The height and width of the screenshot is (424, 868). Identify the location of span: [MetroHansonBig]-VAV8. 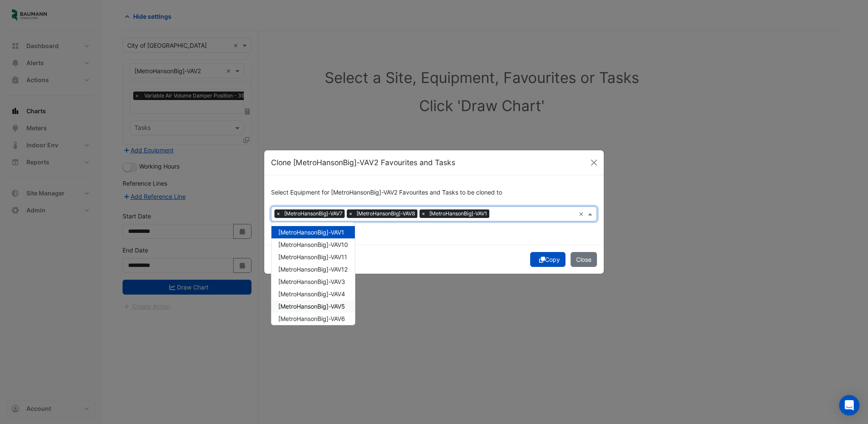
(386, 214).